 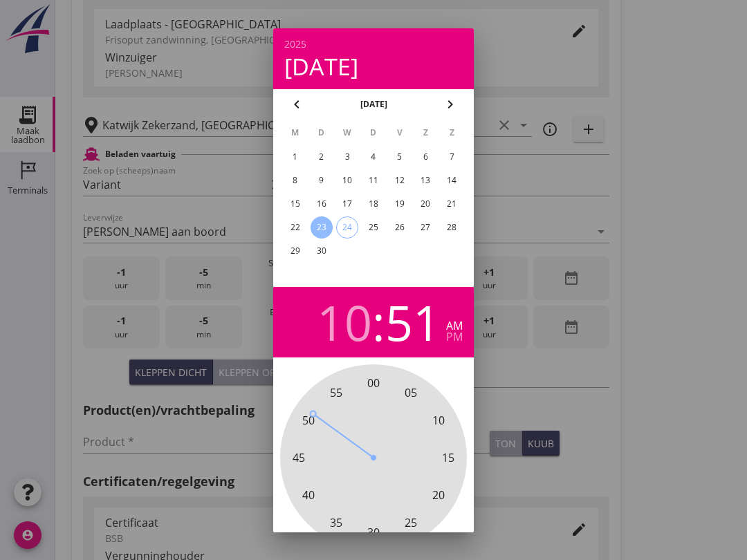 What do you see at coordinates (452, 180) in the screenshot?
I see `button: 14` at bounding box center [452, 180].